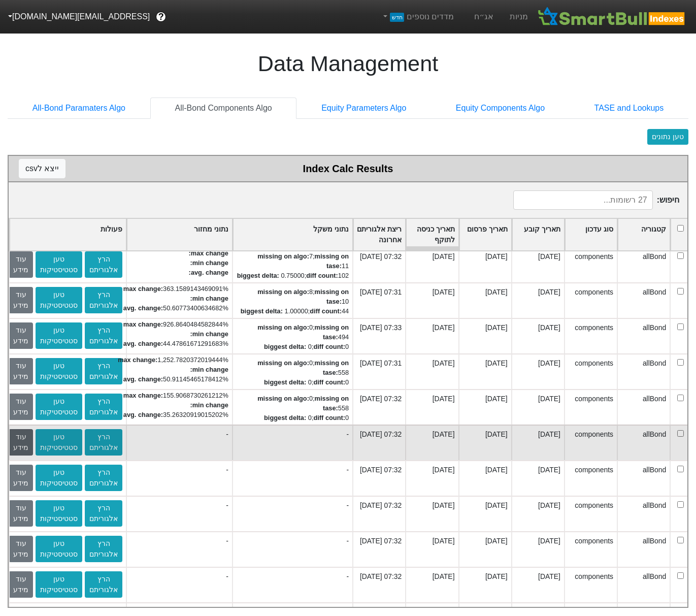  I want to click on a: All-Bond Paramaters Algo, so click(79, 108).